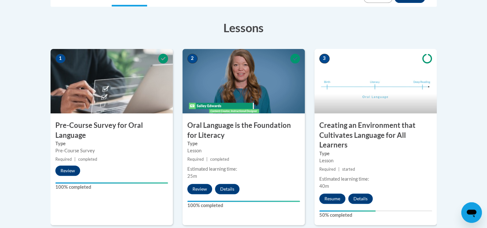 The height and width of the screenshot is (228, 487). I want to click on h3: Lessons, so click(243, 28).